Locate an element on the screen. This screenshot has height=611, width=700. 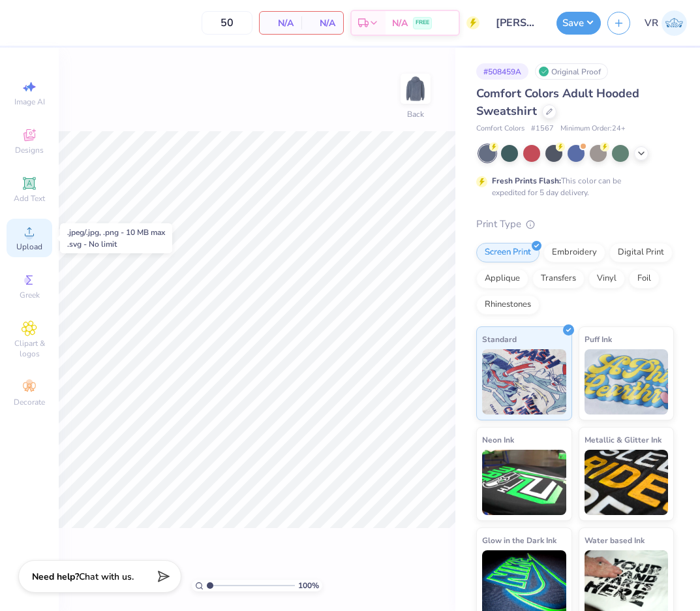
span: Clipart & logos is located at coordinates (29, 349).